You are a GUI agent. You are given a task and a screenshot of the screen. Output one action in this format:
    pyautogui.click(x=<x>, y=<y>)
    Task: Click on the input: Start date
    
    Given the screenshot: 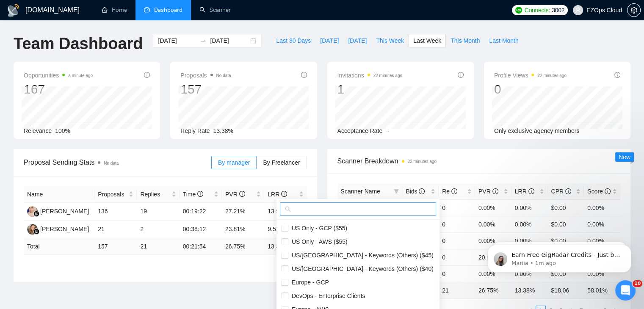 What is the action you would take?
    pyautogui.click(x=177, y=40)
    